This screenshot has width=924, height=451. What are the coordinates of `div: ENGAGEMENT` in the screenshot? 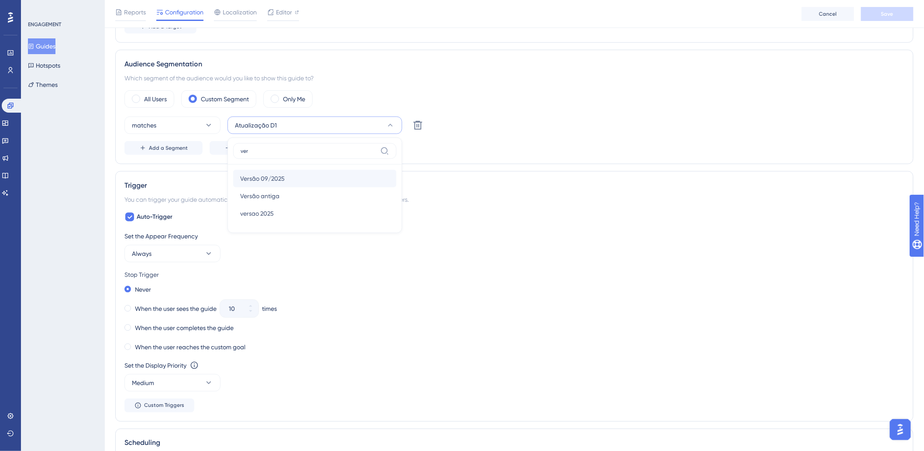 It's located at (45, 24).